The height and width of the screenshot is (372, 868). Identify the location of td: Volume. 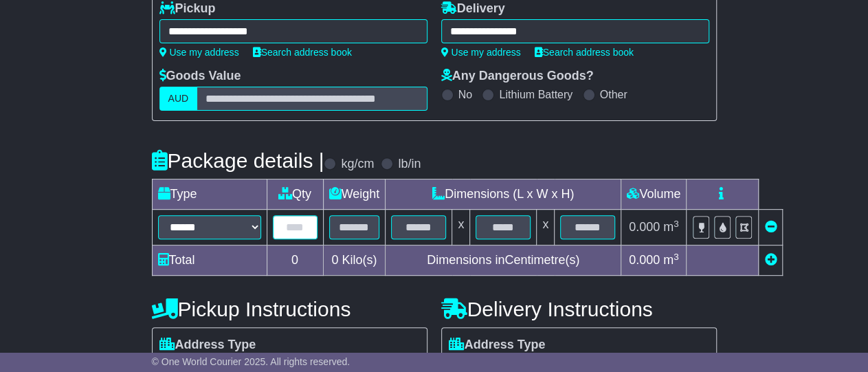
(654, 194).